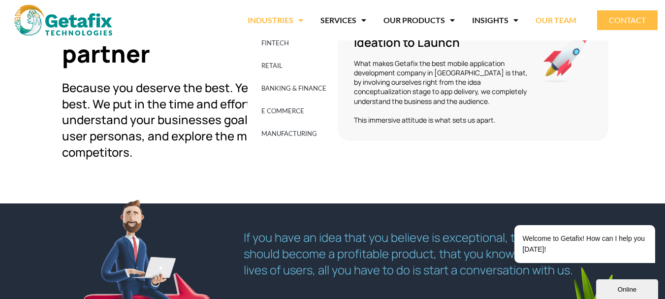 The height and width of the screenshot is (299, 665). I want to click on h2: If you have an idea that you believe is exceptional, that you believe should become a profitable ..., so click(426, 253).